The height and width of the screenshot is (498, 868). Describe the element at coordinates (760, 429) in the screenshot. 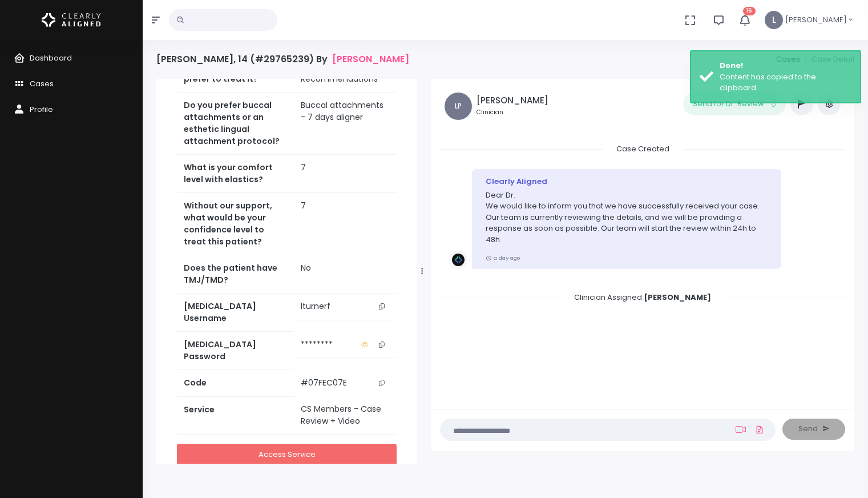

I see `a: Add Files` at that location.